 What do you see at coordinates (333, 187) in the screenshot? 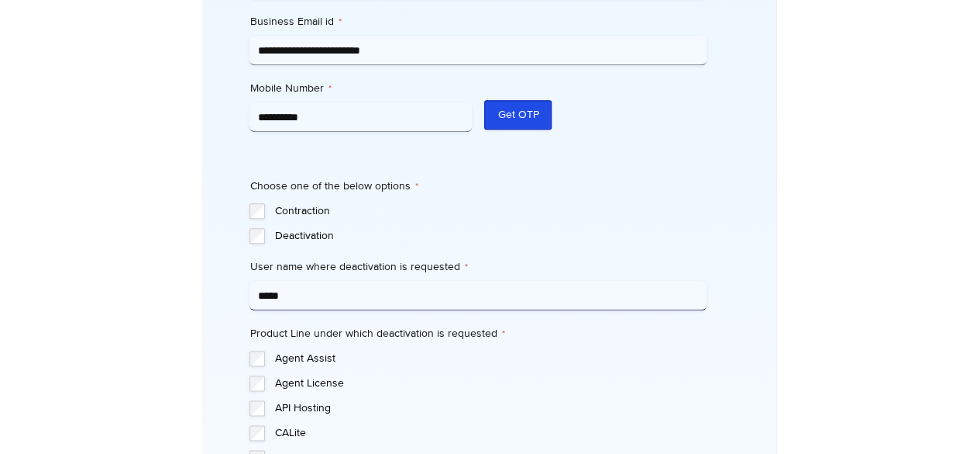
I see `legend: Choose one of the below options` at bounding box center [333, 187].